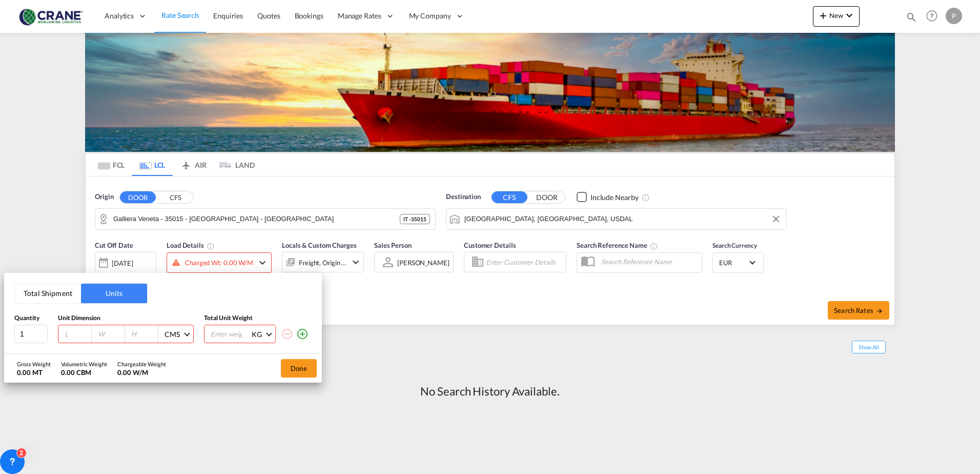 This screenshot has height=474, width=980. What do you see at coordinates (84, 372) in the screenshot?
I see `div: 0.00 CBM` at bounding box center [84, 372].